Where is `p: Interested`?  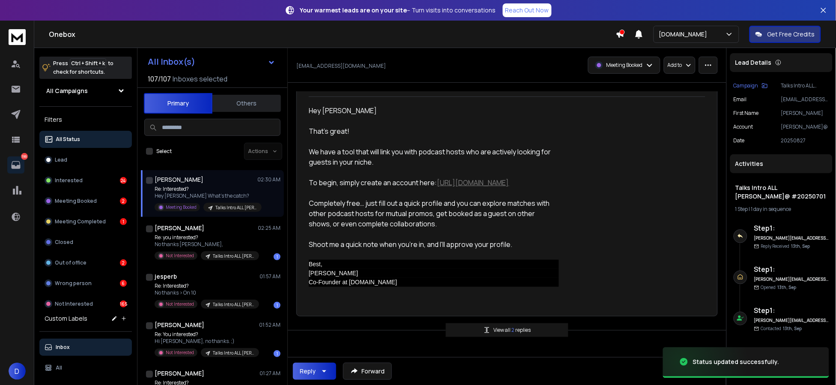
p: Interested is located at coordinates (69, 180).